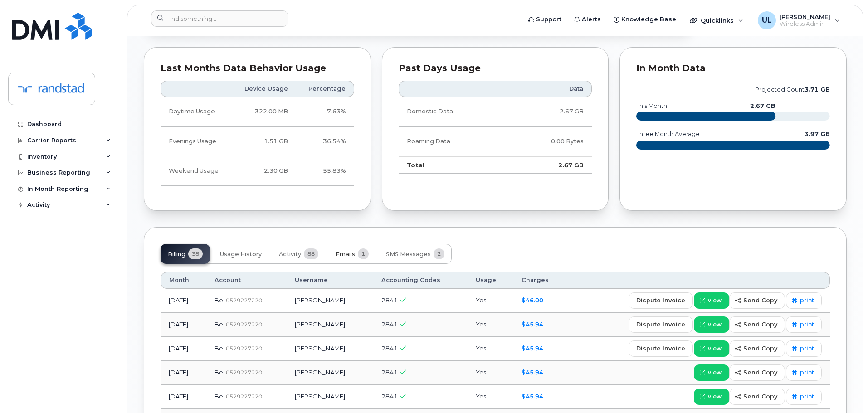 This screenshot has height=413, width=868. Describe the element at coordinates (264, 111) in the screenshot. I see `td: 322.00 MB` at that location.